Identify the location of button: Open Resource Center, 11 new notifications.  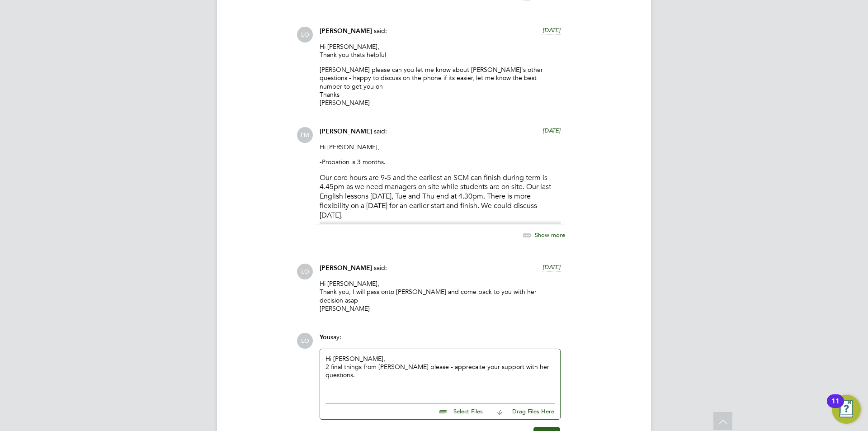
(846, 409).